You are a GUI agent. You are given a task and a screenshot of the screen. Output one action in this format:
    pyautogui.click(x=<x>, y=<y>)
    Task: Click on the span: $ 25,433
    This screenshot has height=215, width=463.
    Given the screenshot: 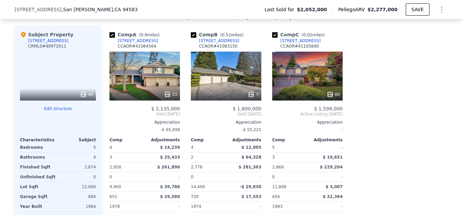 What is the action you would take?
    pyautogui.click(x=170, y=157)
    